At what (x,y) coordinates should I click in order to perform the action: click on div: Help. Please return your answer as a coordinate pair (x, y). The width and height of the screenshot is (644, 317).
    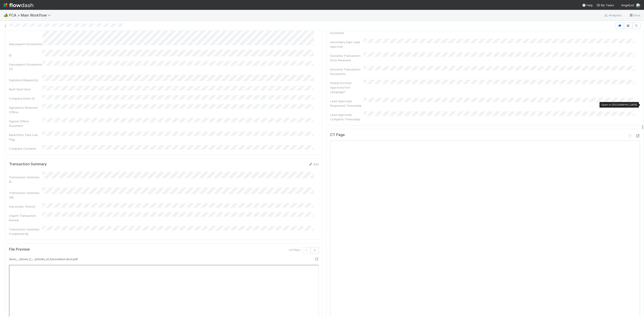
    Looking at the image, I should click on (587, 5).